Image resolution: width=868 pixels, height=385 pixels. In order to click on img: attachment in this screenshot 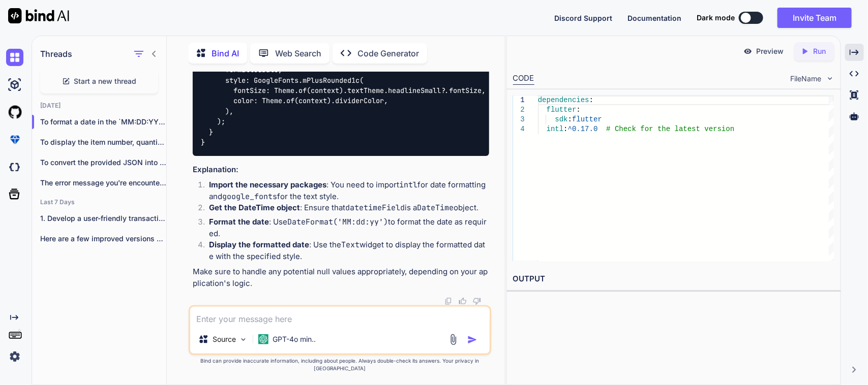, I will do `click(453, 339)`.